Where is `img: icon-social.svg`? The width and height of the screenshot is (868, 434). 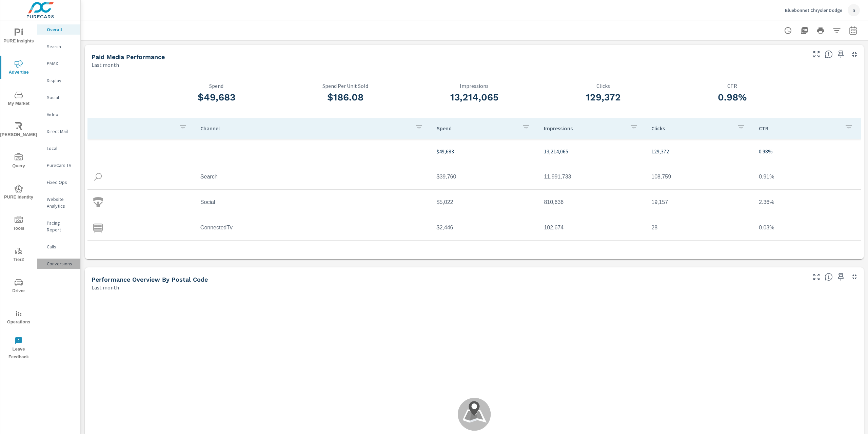
img: icon-social.svg is located at coordinates (98, 203).